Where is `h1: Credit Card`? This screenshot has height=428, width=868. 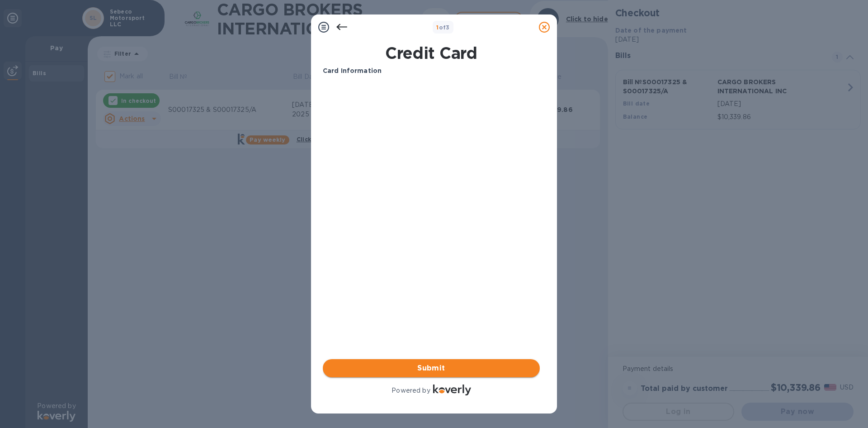 h1: Credit Card is located at coordinates (431, 53).